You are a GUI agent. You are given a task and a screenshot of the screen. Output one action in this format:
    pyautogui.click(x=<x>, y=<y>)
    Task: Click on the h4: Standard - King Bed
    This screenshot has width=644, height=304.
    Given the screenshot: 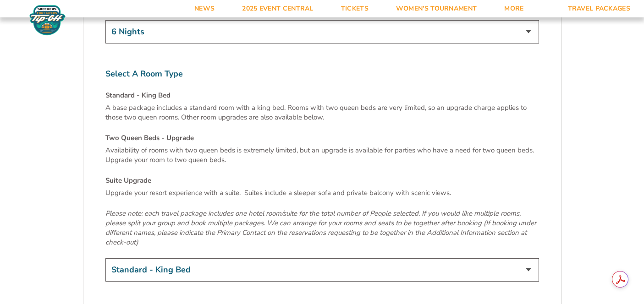 What is the action you would take?
    pyautogui.click(x=322, y=95)
    